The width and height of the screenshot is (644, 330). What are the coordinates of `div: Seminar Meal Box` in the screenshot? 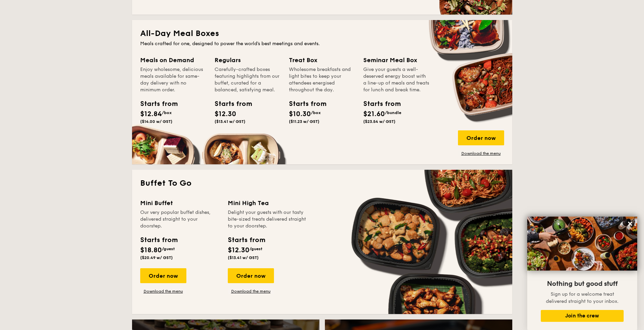 It's located at (396, 60).